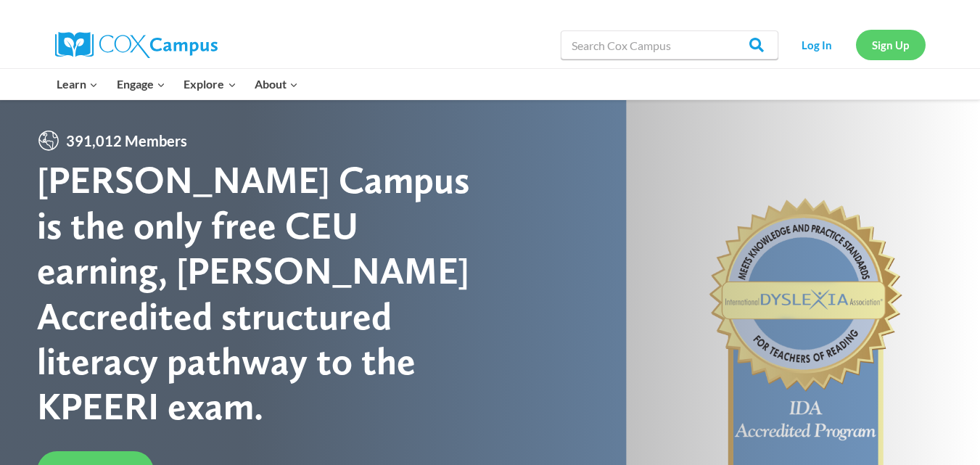 This screenshot has height=465, width=980. Describe the element at coordinates (78, 84) in the screenshot. I see `button: Child menu of Learn` at that location.